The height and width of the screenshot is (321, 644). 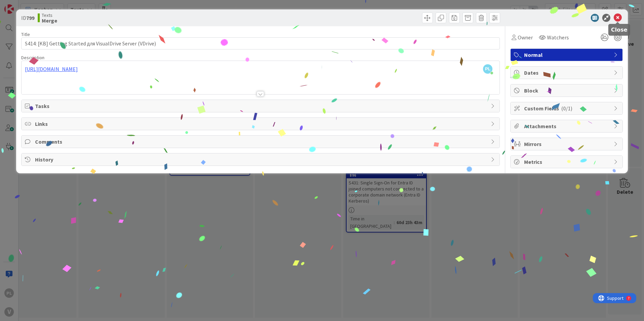 What do you see at coordinates (261, 160) in the screenshot?
I see `span: History` at bounding box center [261, 160].